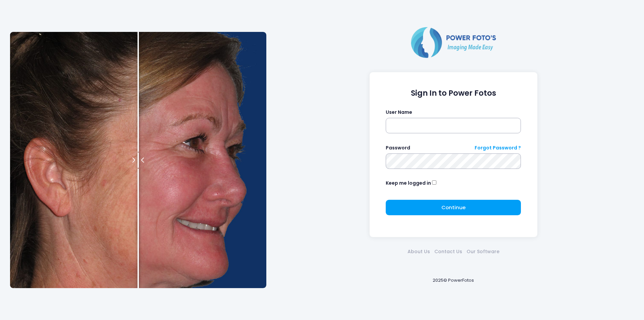 The width and height of the screenshot is (644, 320). What do you see at coordinates (453, 280) in the screenshot?
I see `div: 2025© PowerFotos` at bounding box center [453, 280].